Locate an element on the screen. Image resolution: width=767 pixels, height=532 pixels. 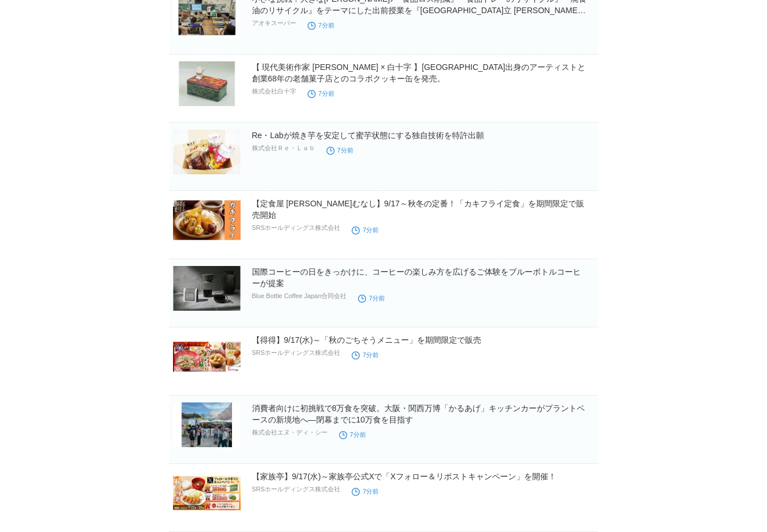
a: 【得得】9/17(水)～「秋のごちそうメニュー」を期間限定で販売 is located at coordinates (367, 340).